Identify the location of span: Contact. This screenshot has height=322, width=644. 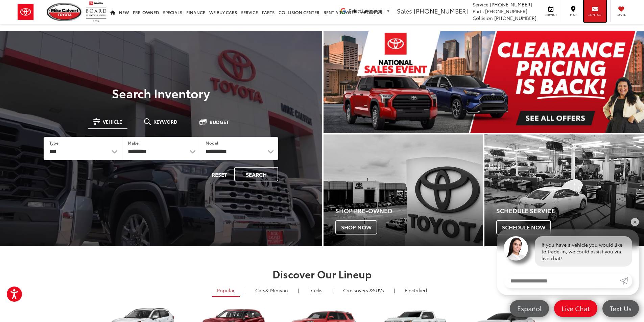
(595, 14).